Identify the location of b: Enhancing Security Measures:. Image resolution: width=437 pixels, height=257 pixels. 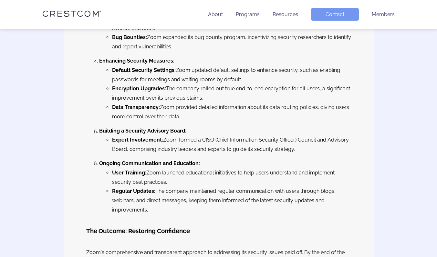
(137, 61).